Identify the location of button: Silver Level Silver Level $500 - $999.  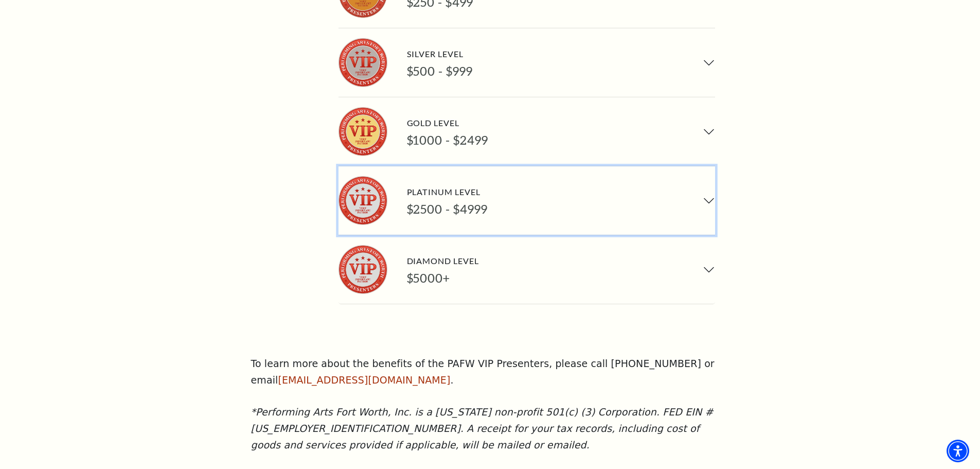
(527, 62).